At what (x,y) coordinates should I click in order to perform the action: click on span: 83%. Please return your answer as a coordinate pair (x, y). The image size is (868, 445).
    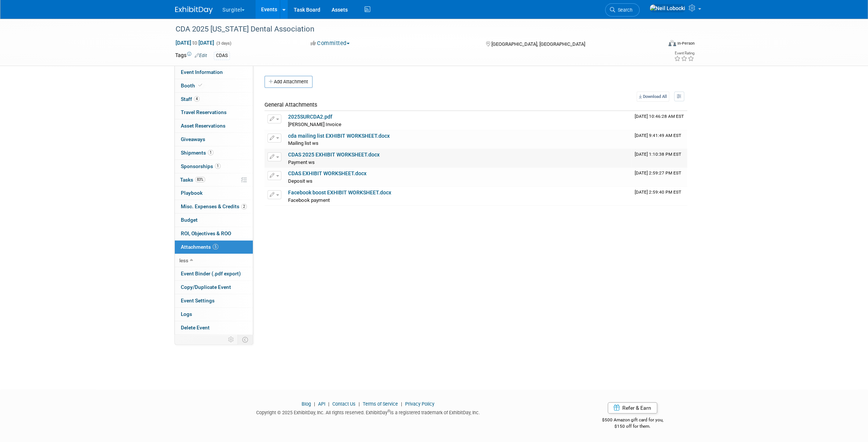
    Looking at the image, I should click on (200, 179).